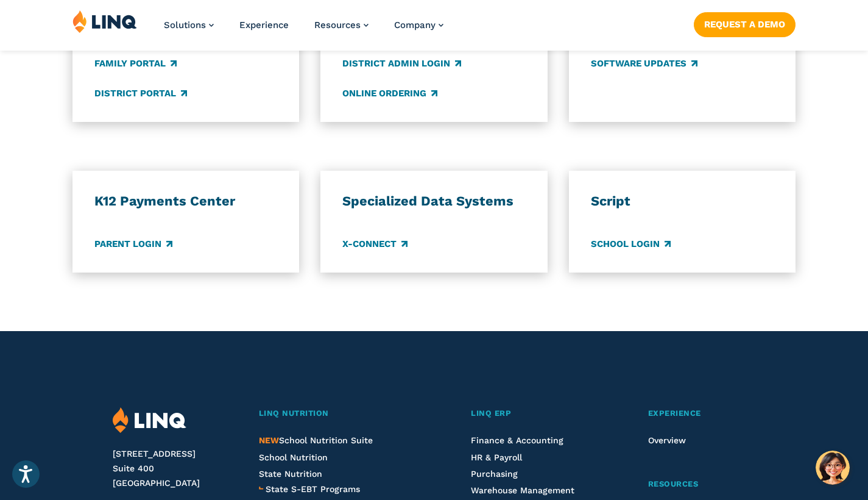 Image resolution: width=868 pixels, height=500 pixels. Describe the element at coordinates (291, 474) in the screenshot. I see `a: State Nutrition` at that location.